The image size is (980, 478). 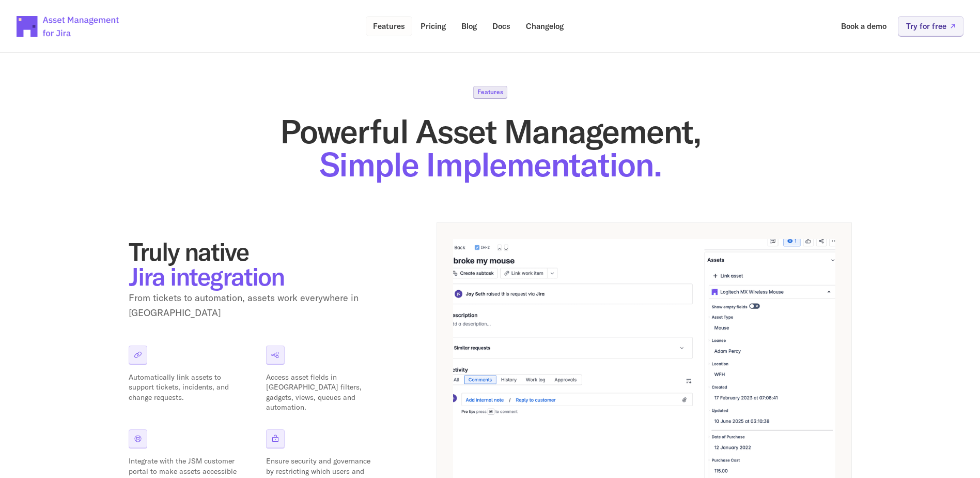 I want to click on h2: Truly native, so click(x=258, y=264).